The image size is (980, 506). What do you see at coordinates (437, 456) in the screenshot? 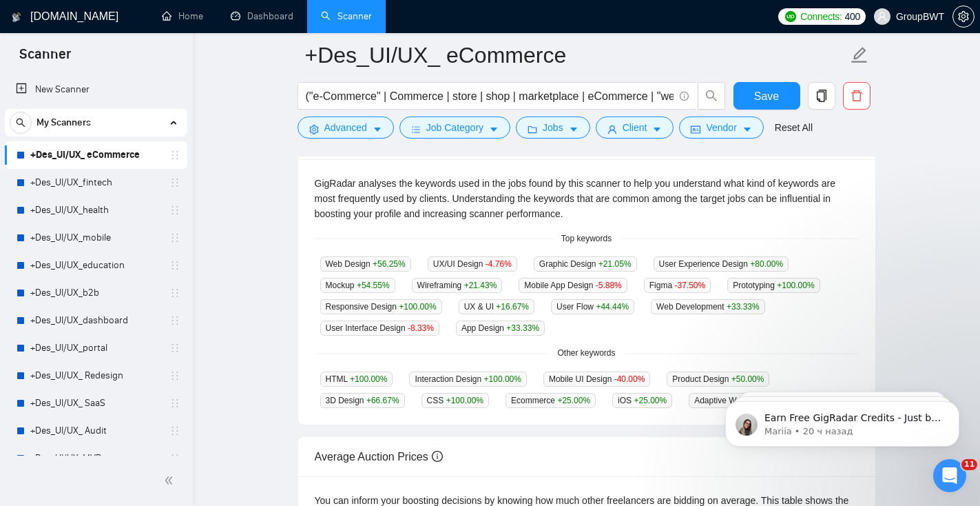
I see `span: info-circle` at bounding box center [437, 456].